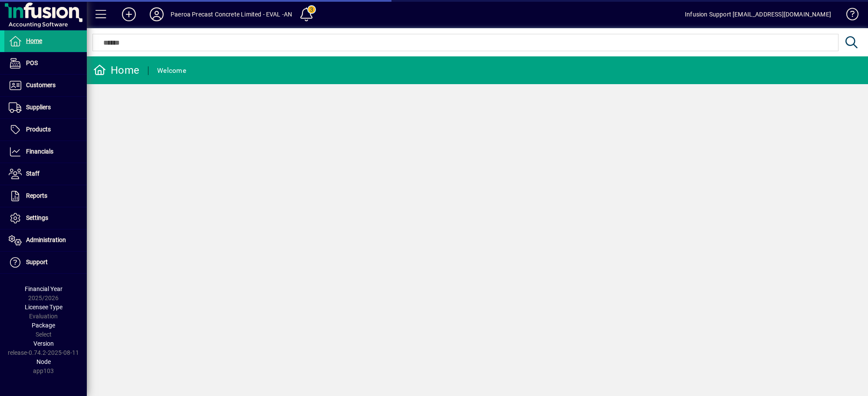 This screenshot has width=868, height=396. I want to click on span: Financial Year, so click(43, 289).